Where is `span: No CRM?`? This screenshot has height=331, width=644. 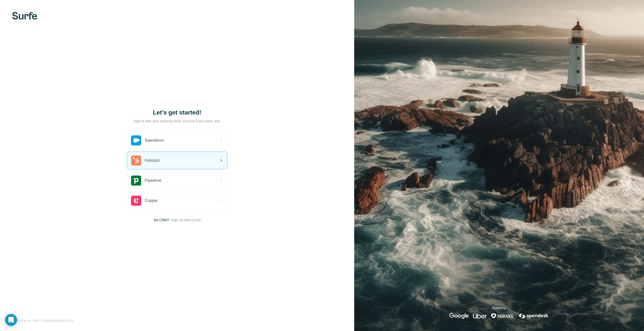 span: No CRM? is located at coordinates (161, 220).